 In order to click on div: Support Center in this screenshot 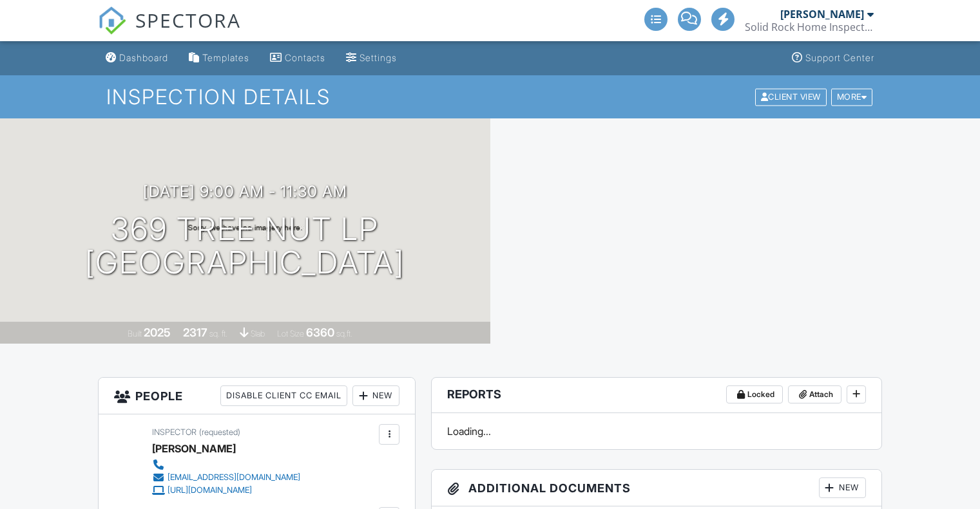, I will do `click(839, 57)`.